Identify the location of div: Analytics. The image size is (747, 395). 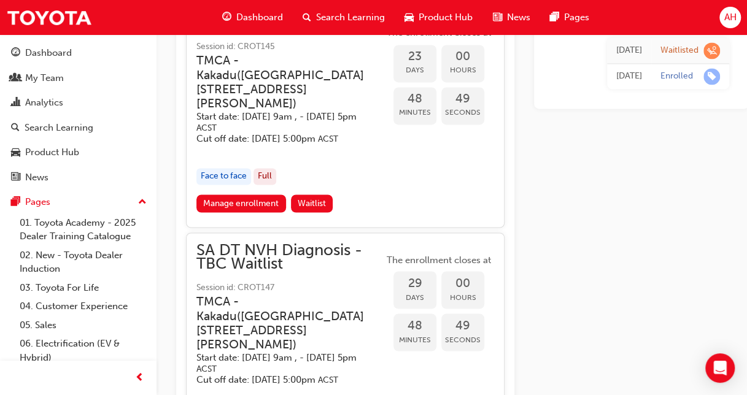
(44, 103).